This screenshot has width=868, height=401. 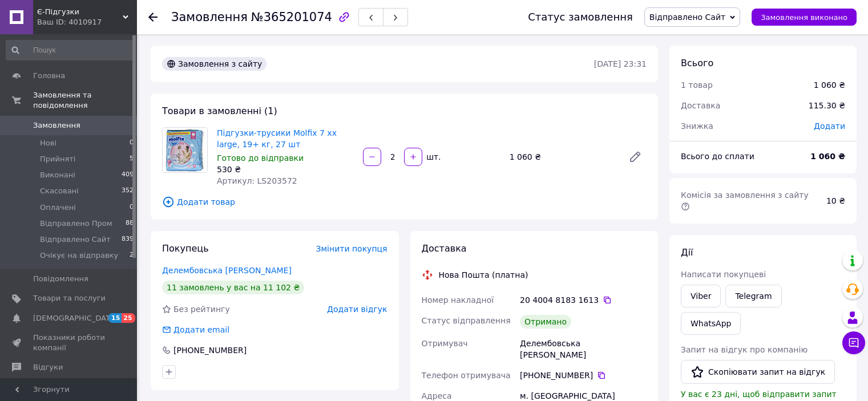 I want to click on span: Змінити покупця, so click(x=352, y=249).